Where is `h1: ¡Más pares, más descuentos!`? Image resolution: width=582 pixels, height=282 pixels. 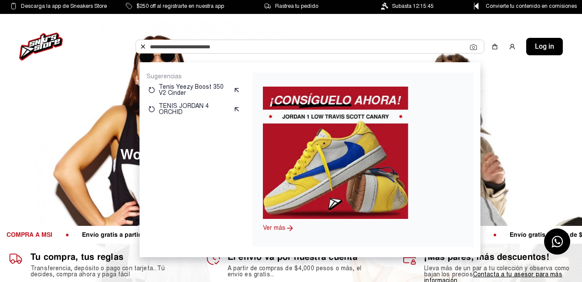 h1: ¡Más pares, más descuentos! is located at coordinates (498, 257).